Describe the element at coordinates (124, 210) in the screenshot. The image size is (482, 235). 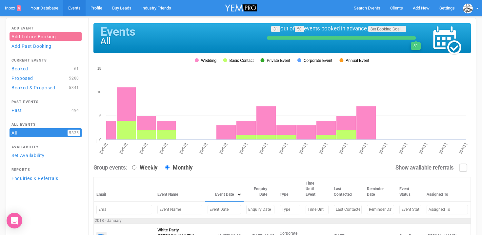
I see `input: Filter by Email` at that location.